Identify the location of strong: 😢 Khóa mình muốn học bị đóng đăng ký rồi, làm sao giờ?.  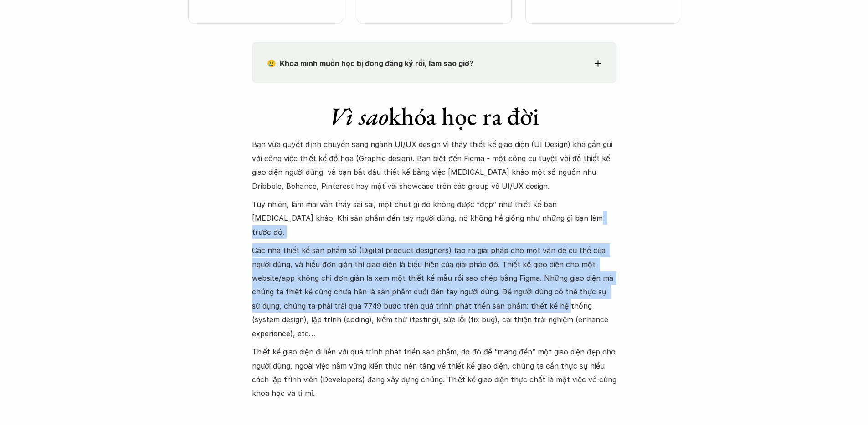
(370, 63).